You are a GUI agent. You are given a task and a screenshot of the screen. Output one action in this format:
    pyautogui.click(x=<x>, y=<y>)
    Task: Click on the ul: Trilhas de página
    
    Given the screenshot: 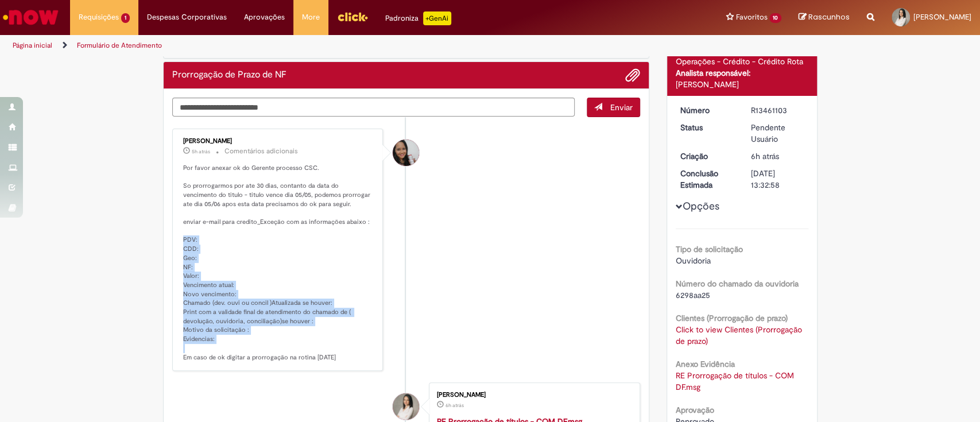 What is the action you would take?
    pyautogui.click(x=326, y=46)
    